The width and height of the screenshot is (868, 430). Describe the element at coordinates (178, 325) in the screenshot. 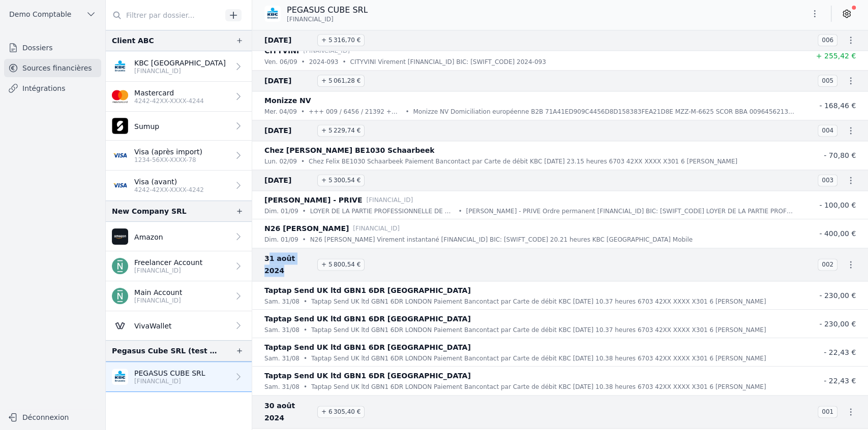

I see `a: VivaWallet` at that location.